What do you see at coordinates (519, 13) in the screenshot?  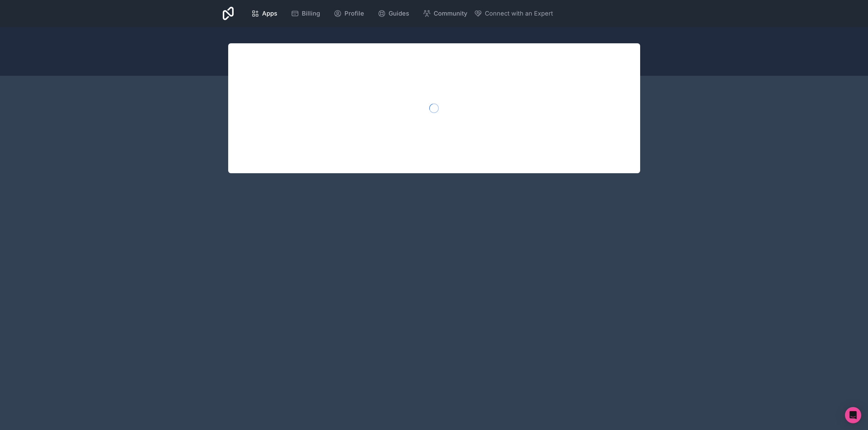 I see `span: Connect with an Expert` at bounding box center [519, 13].